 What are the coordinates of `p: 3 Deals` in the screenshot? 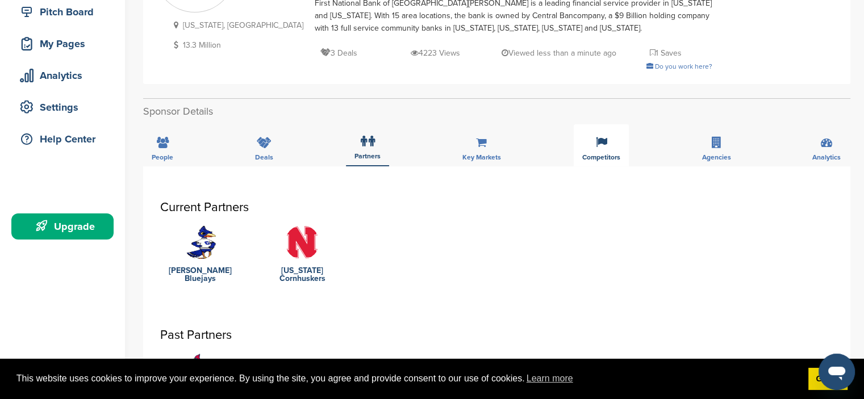 It's located at (339, 53).